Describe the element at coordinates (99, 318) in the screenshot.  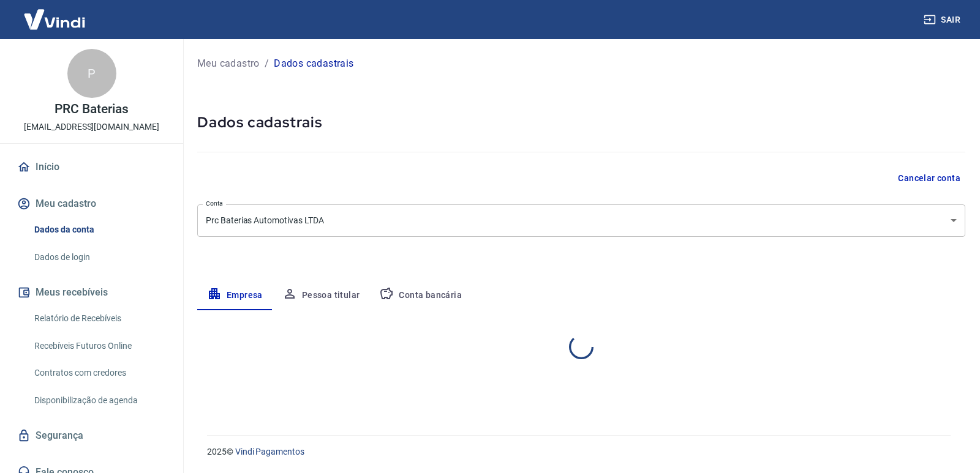
I see `a: Relatório de Recebíveis` at that location.